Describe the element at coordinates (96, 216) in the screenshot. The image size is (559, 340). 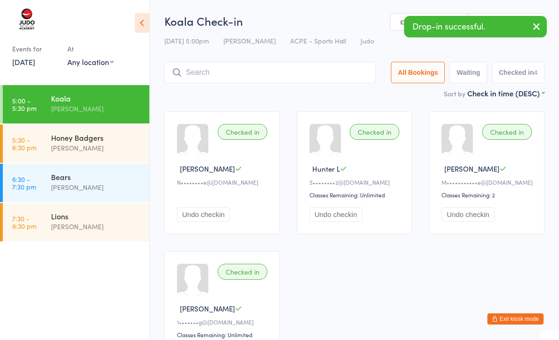
I see `div: Lions` at that location.